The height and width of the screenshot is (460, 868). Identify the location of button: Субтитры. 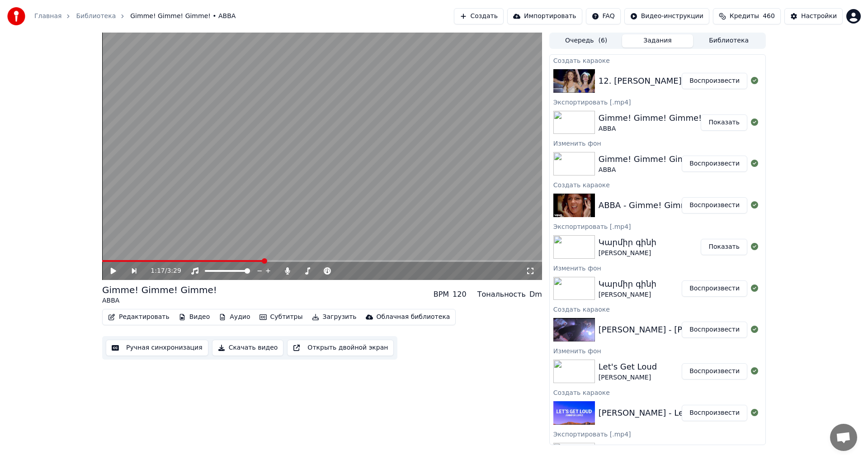
(281, 317).